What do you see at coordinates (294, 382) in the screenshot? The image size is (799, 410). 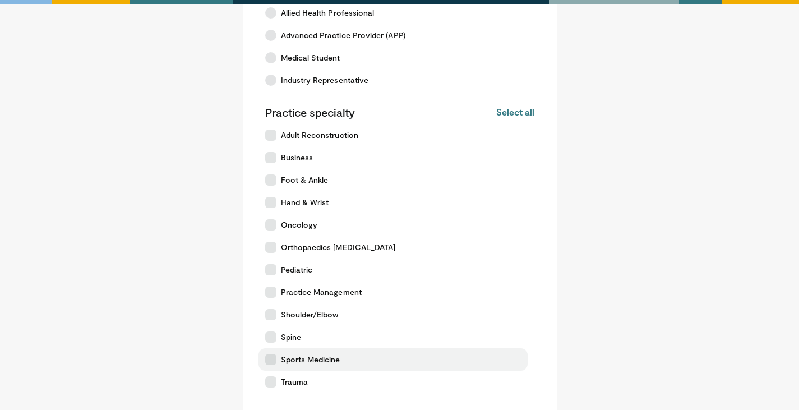 I see `span: Trauma` at bounding box center [294, 382].